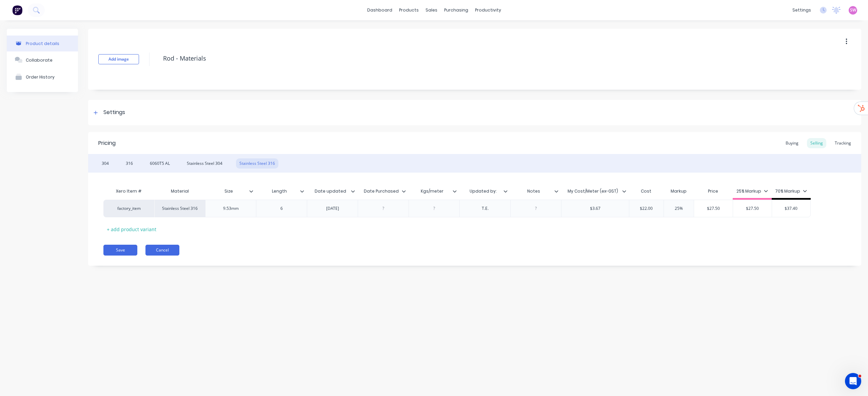 The height and width of the screenshot is (396, 868). I want to click on div: Tracking, so click(843, 143).